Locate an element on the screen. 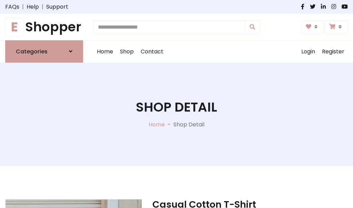 The width and height of the screenshot is (353, 208). a: FAQs is located at coordinates (12, 7).